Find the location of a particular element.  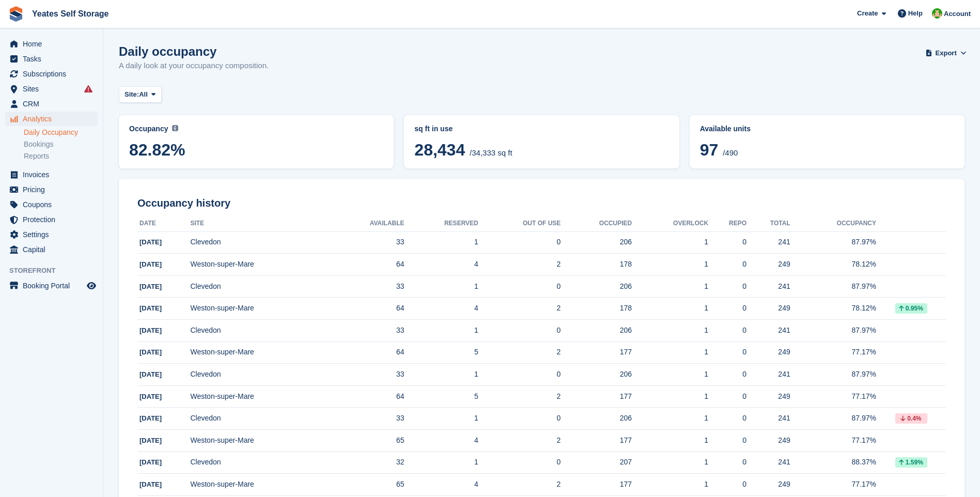

span: Subscriptions is located at coordinates (54, 74).